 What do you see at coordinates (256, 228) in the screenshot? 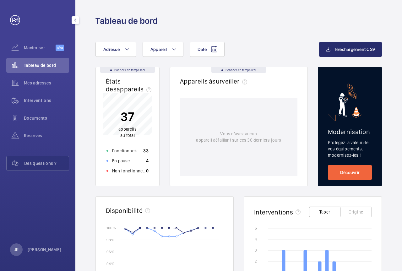
I see `text: 5` at bounding box center [256, 228].